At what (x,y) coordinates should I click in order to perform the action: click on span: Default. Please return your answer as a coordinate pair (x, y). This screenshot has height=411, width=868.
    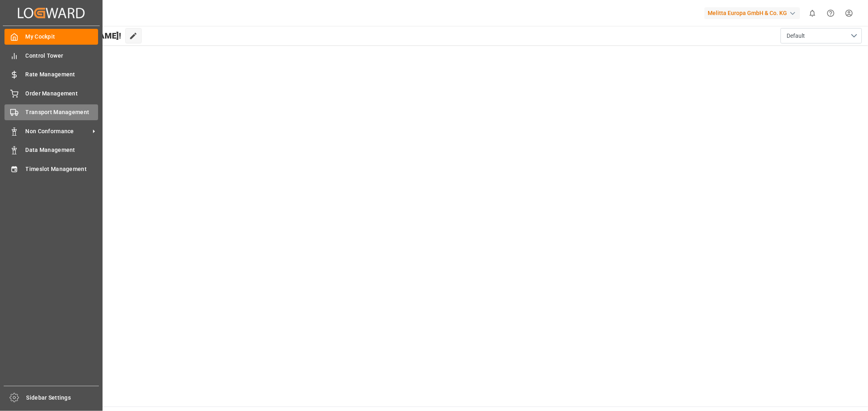
    Looking at the image, I should click on (795, 36).